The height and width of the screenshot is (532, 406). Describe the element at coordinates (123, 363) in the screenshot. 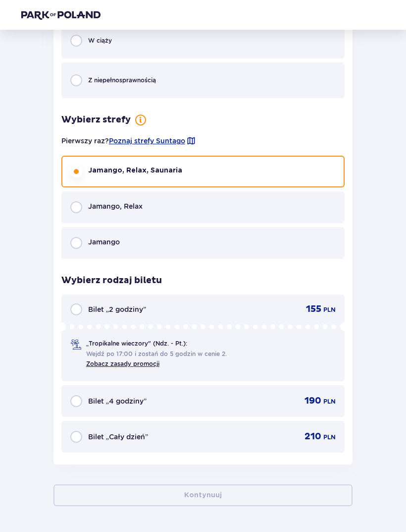

I see `a: Zobacz zasady promocji` at that location.